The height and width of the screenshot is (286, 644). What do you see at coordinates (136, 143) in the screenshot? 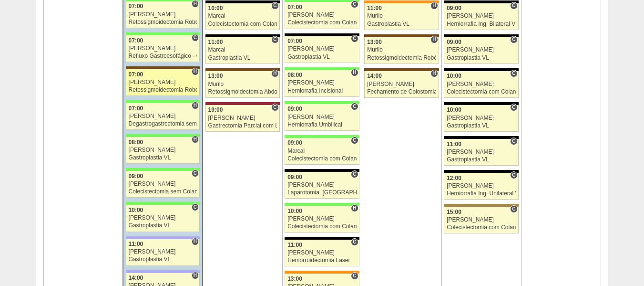
I see `span: 08:00` at bounding box center [136, 143].